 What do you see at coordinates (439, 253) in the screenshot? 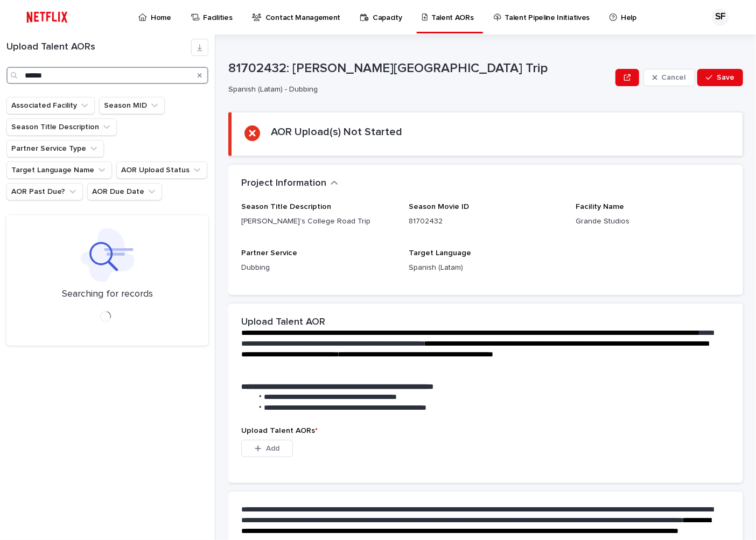
I see `span: Target Language` at bounding box center [439, 253].